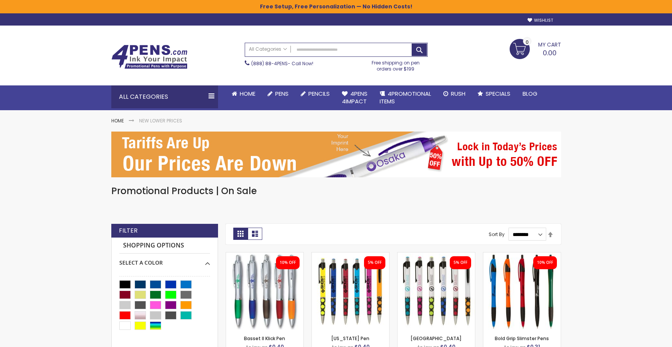  What do you see at coordinates (160, 120) in the screenshot?
I see `strong: New Lower Prices` at bounding box center [160, 120].